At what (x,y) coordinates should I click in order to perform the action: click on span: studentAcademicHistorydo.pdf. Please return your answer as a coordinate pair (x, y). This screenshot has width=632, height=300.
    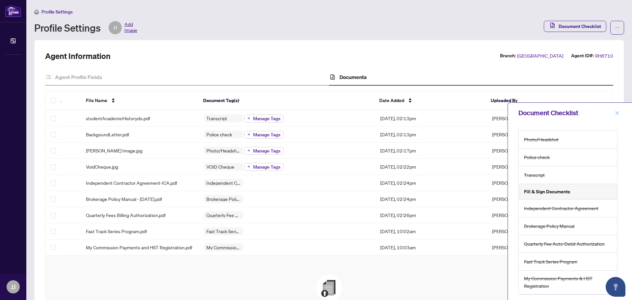
    Looking at the image, I should click on (118, 118).